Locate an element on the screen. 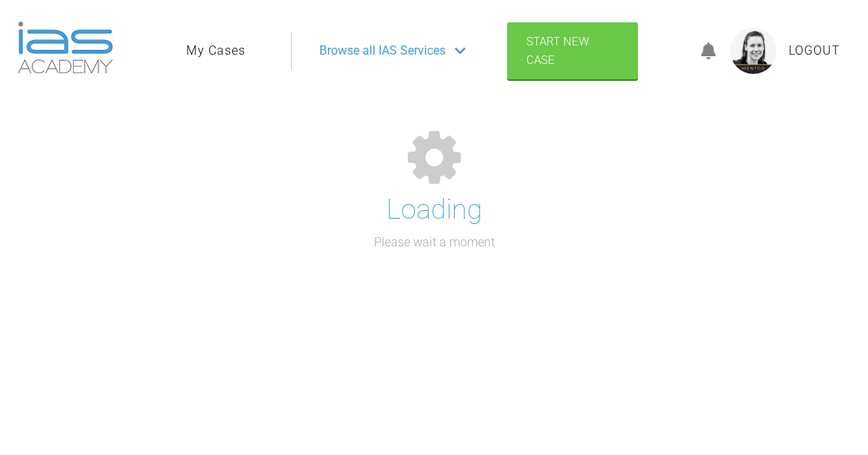 The image size is (868, 455). span: Start New Case is located at coordinates (557, 51).